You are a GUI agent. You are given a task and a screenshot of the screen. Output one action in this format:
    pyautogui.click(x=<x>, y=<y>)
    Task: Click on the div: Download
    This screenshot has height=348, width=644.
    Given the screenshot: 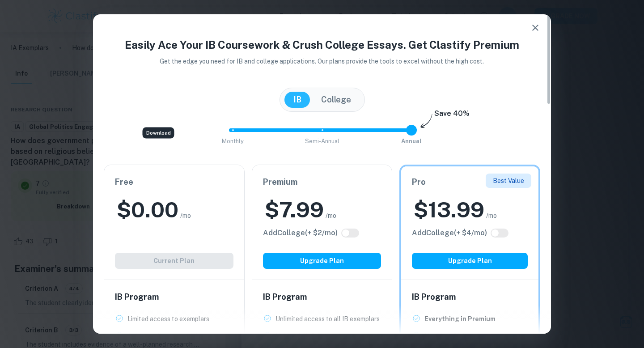 What is the action you would take?
    pyautogui.click(x=159, y=133)
    